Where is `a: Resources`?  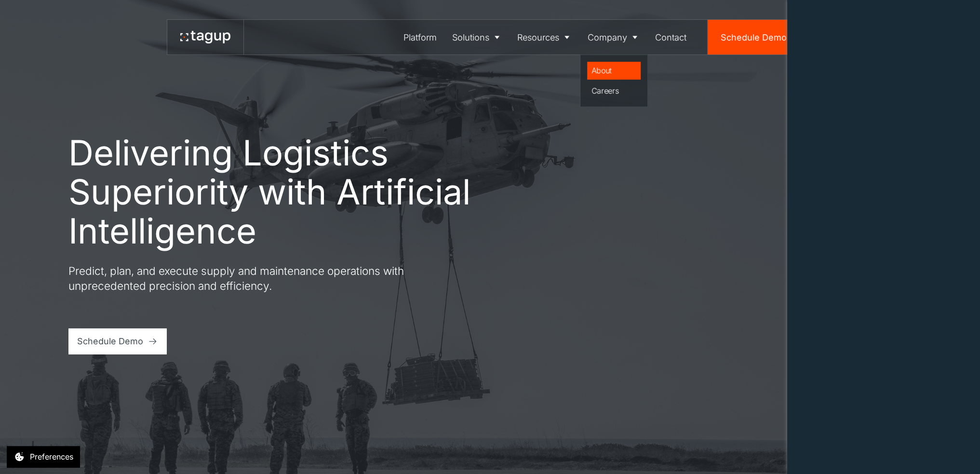 a: Resources is located at coordinates (545, 37).